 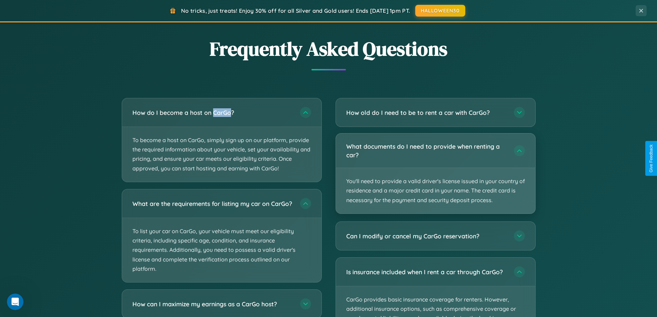 What do you see at coordinates (222, 154) in the screenshot?
I see `p: To become a host on CarGo, simply sign up on our platform, provide the required information about...` at bounding box center [222, 154].